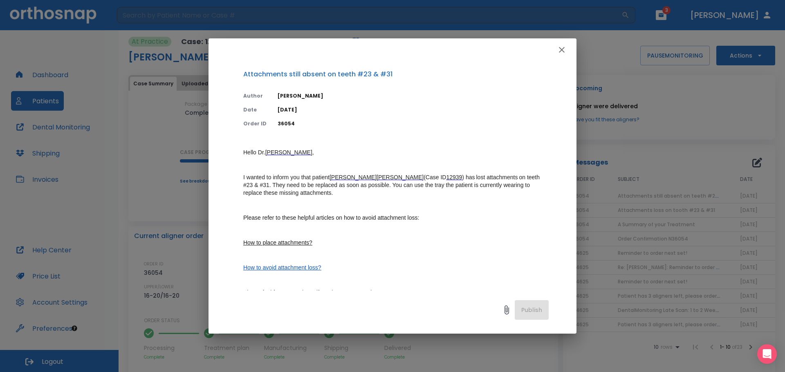  What do you see at coordinates (435, 177) in the screenshot?
I see `span: (Case ID` at bounding box center [435, 177].